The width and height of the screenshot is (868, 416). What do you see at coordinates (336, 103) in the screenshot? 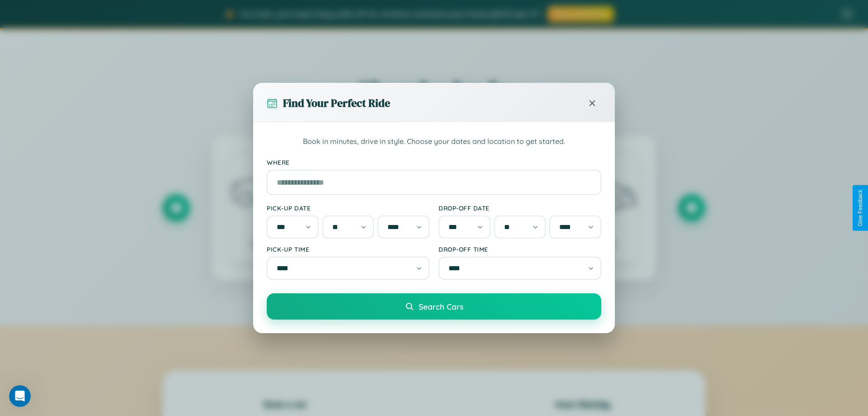
I see `h3: Find Your Perfect Ride` at bounding box center [336, 103].